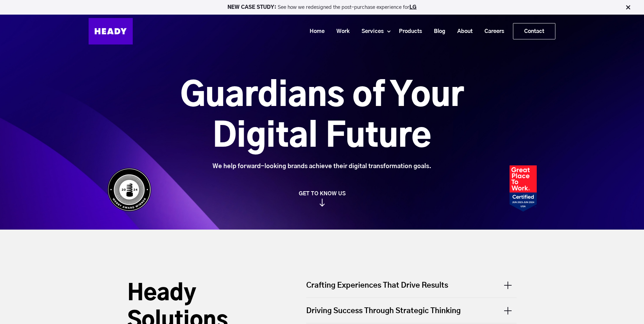 The image size is (644, 324). What do you see at coordinates (322, 7) in the screenshot?
I see `p: See how we redesigned the post-purchase experience for` at bounding box center [322, 7].